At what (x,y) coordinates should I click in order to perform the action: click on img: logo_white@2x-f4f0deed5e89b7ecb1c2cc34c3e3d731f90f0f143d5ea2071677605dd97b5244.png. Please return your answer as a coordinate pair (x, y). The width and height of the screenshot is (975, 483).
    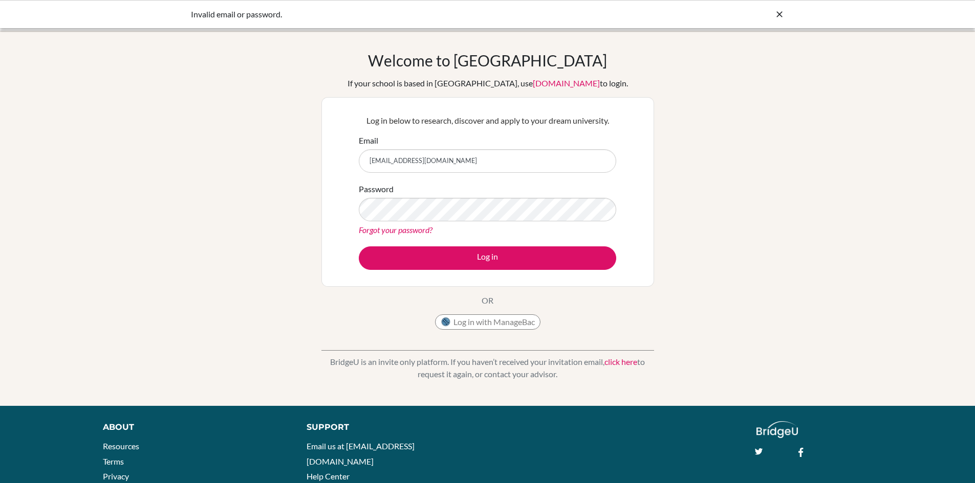
    Looking at the image, I should click on (777, 430).